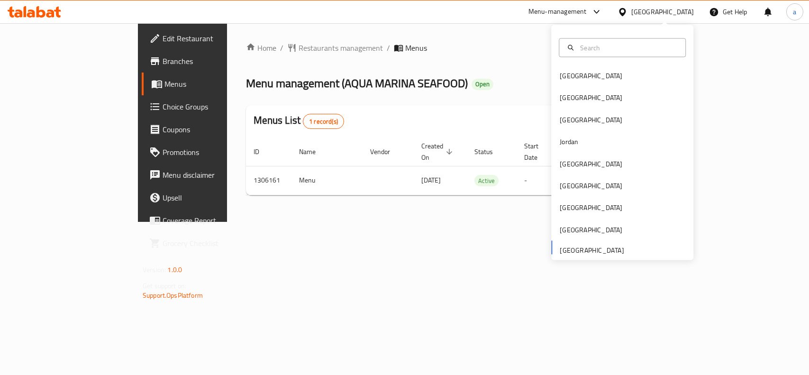  What do you see at coordinates (207, 61) in the screenshot?
I see `a: Branches` at bounding box center [207, 61].